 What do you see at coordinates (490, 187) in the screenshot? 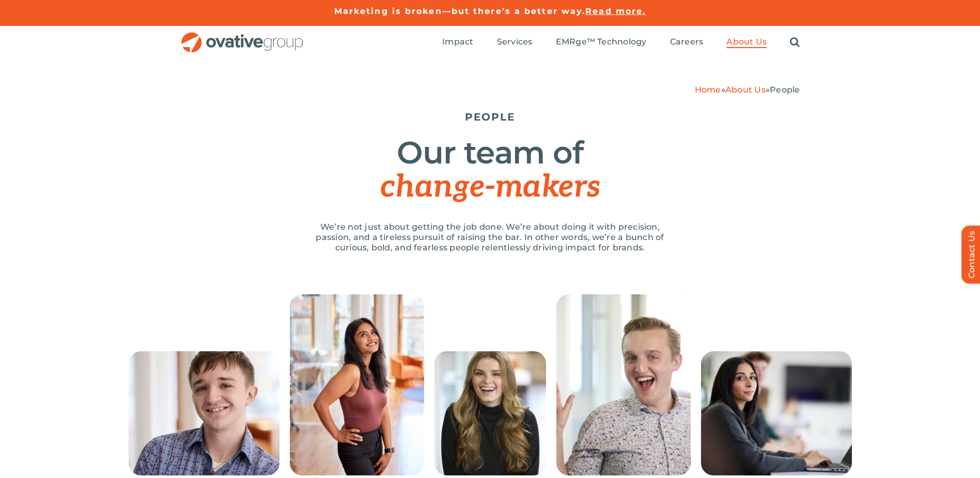
I see `span: change-makers` at bounding box center [490, 187].